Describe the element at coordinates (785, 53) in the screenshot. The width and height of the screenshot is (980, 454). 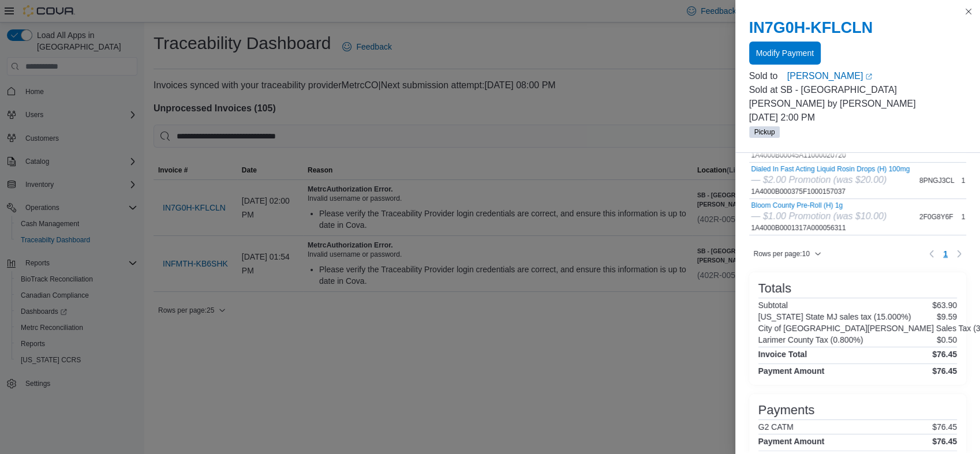
I see `button: Modify Payment` at that location.